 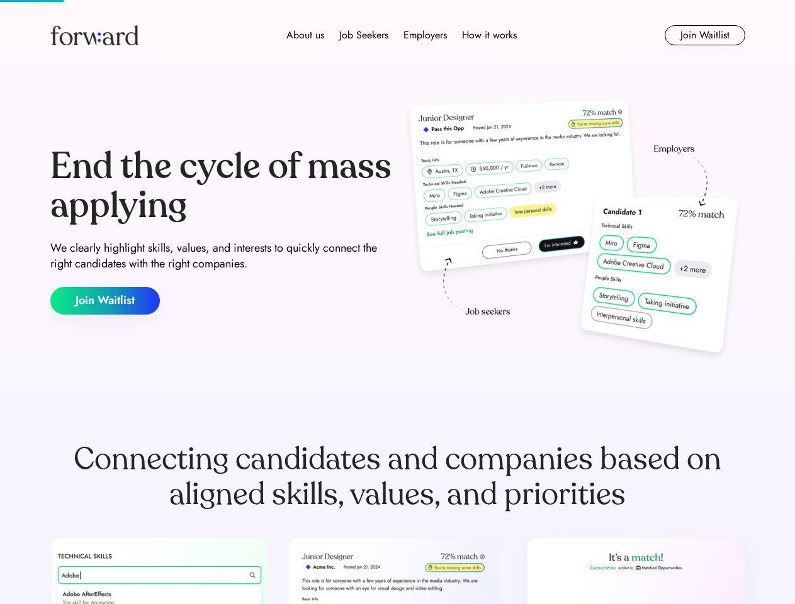 I want to click on img: hero-image.png, so click(x=574, y=231).